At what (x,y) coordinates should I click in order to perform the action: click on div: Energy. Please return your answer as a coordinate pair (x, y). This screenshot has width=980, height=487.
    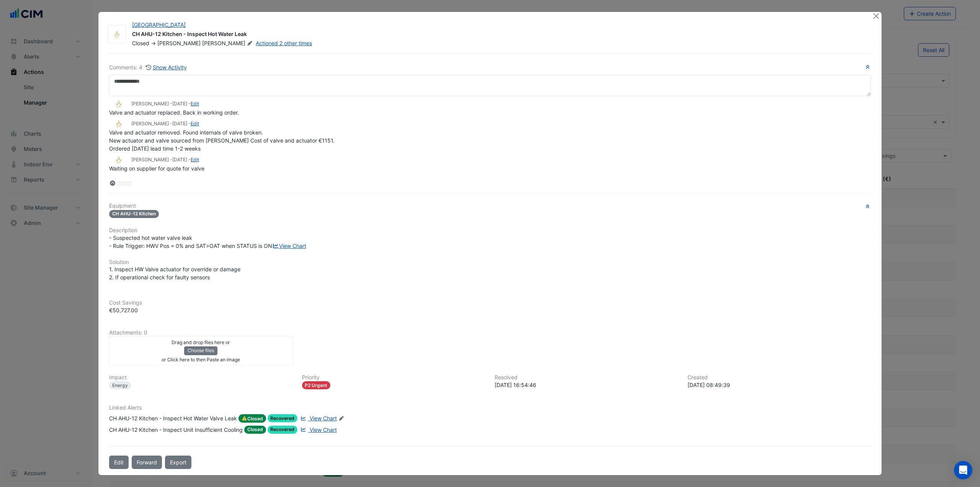
    Looking at the image, I should click on (120, 385).